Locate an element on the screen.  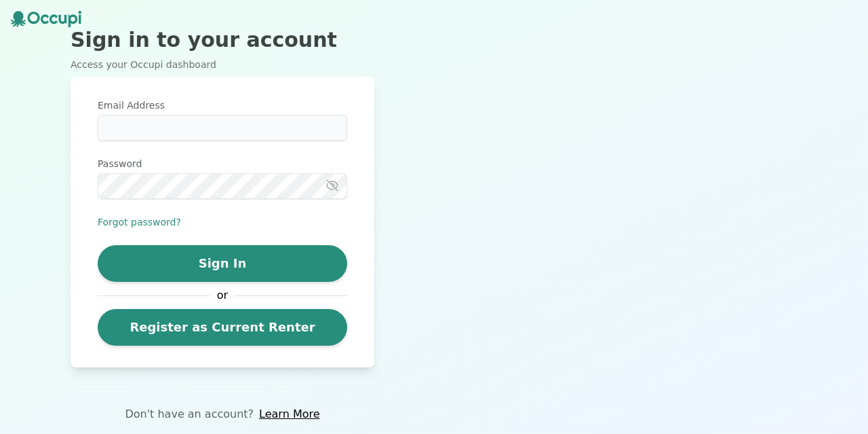
h2: Sign in to your account is located at coordinates (222, 40).